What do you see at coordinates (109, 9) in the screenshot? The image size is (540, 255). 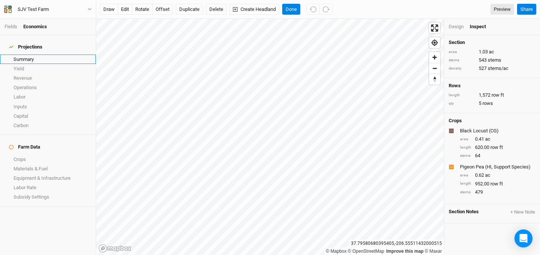 I see `button: draw` at bounding box center [109, 9].